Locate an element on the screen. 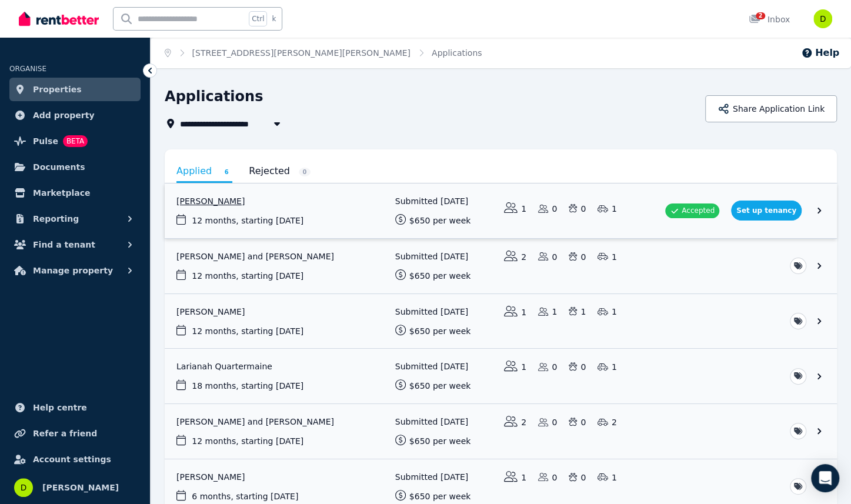 This screenshot has width=851, height=504. button: Find a tenant is located at coordinates (75, 245).